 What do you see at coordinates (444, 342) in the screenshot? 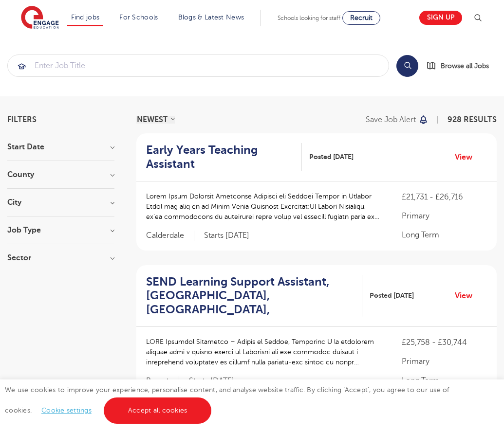
I see `p: £25,758 - £30,744` at bounding box center [444, 342].